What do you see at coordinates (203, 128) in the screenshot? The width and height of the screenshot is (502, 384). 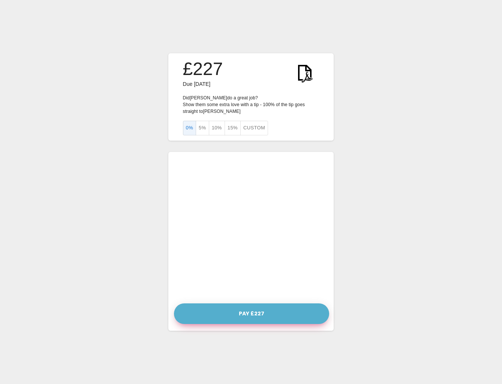 I see `button: 5%` at bounding box center [203, 128].